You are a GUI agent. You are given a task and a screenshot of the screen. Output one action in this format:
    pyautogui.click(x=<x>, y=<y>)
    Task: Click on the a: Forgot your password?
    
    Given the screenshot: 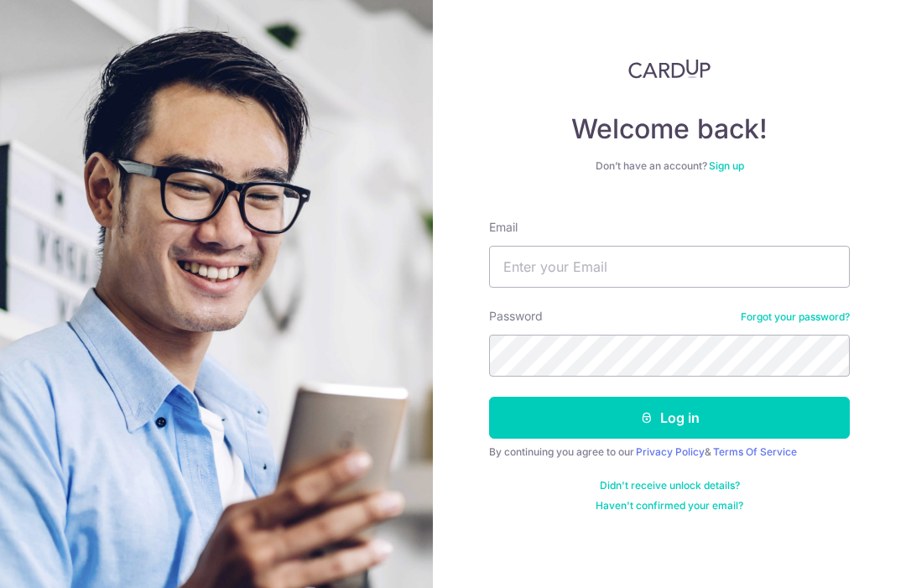 What is the action you would take?
    pyautogui.click(x=796, y=317)
    